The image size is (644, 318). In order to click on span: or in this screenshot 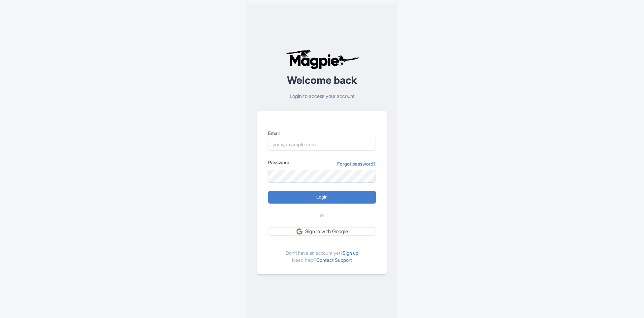, I will do `click(322, 215)`.